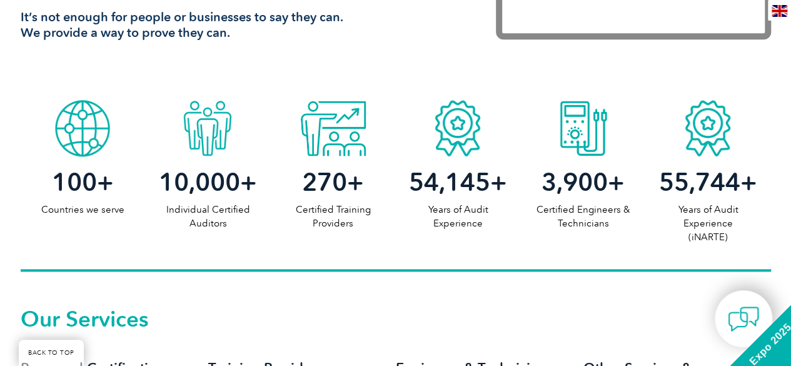  What do you see at coordinates (240, 25) in the screenshot?
I see `h3: It’s not enough for people or businesses to say they can. We provide a way to prove they can.` at bounding box center [240, 25].